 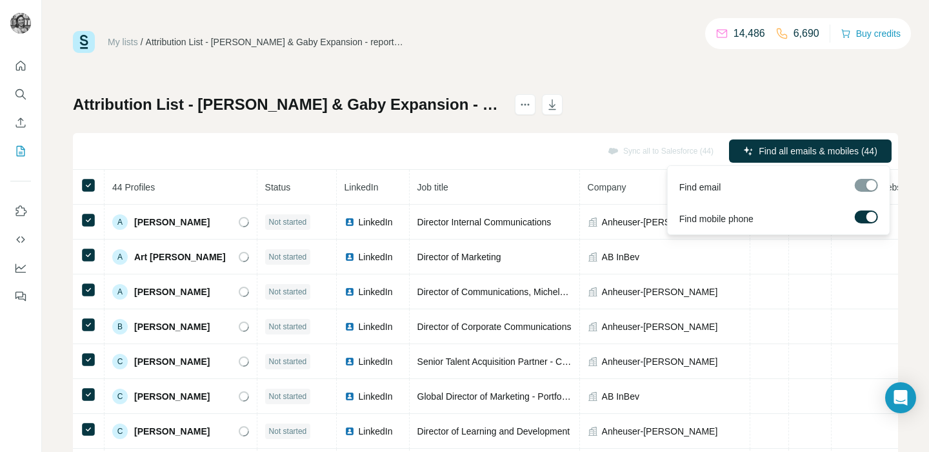 I want to click on button: Buy credits, so click(x=870, y=34).